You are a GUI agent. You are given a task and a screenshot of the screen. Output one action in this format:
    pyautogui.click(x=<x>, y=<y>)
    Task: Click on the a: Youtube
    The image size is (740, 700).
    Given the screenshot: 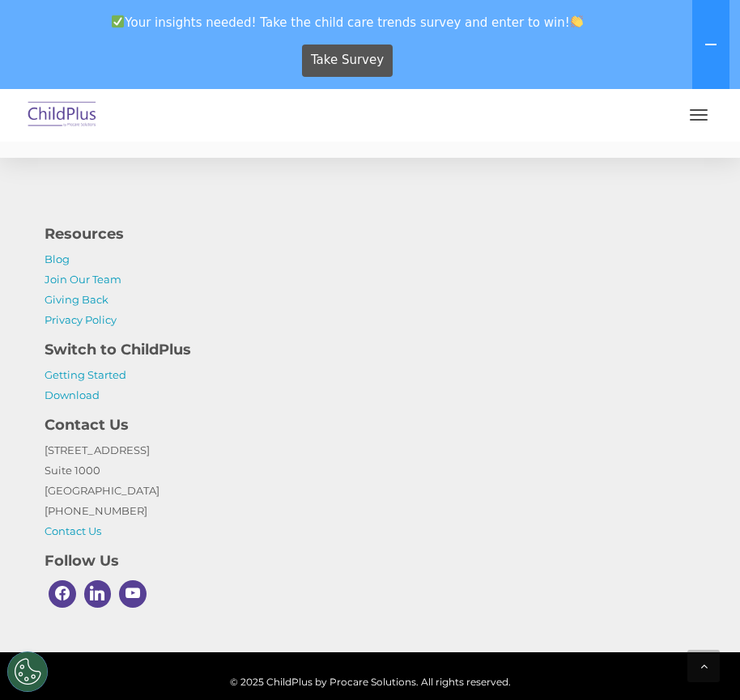 What is the action you would take?
    pyautogui.click(x=133, y=594)
    